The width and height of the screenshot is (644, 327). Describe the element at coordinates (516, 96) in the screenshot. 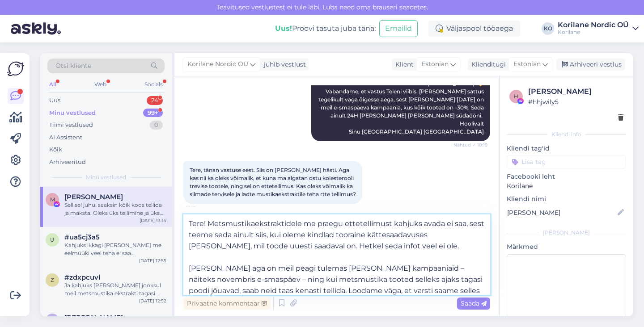

I see `span: h` at that location.